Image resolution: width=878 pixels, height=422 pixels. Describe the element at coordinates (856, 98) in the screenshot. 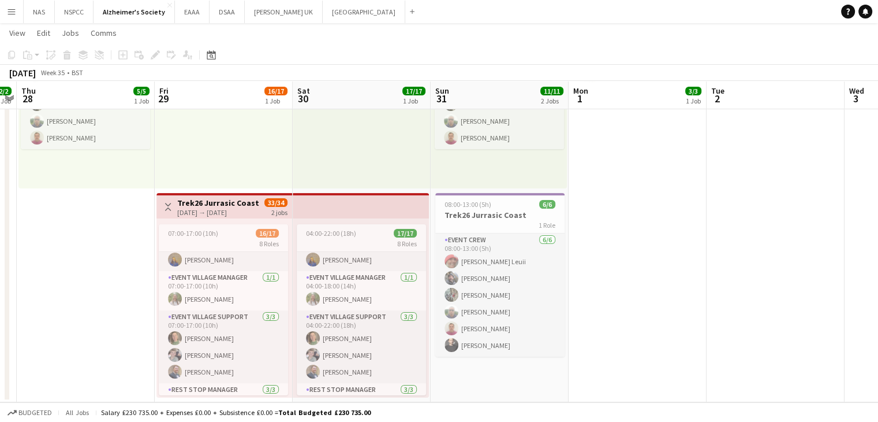

I see `span: 3` at that location.